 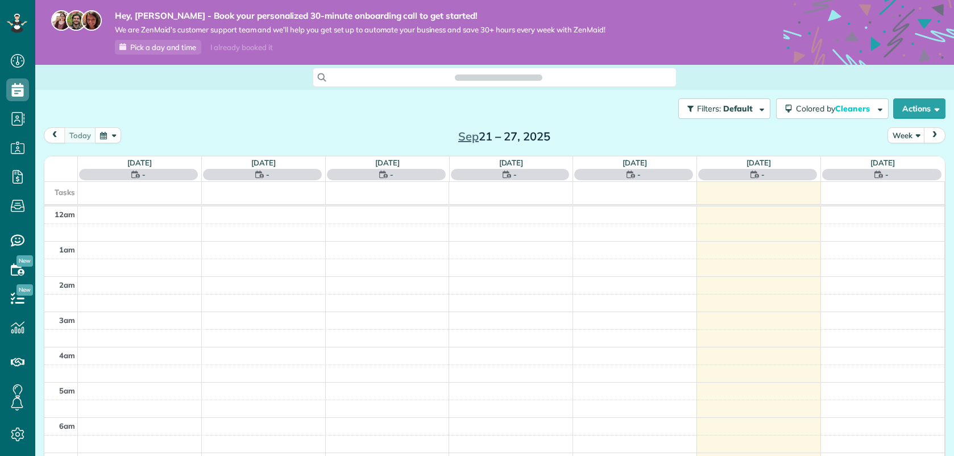 What do you see at coordinates (76, 20) in the screenshot?
I see `img: jorge-587dff0eeaa6aab1f244e6dc62b8924c3b6ad411094392a53c71c6c4a576187d.jpg` at bounding box center [76, 20].